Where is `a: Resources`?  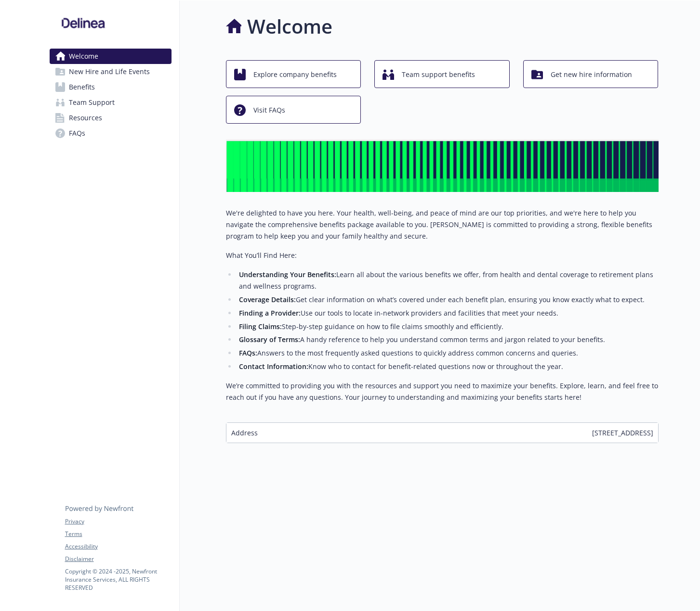 a: Resources is located at coordinates (110, 118).